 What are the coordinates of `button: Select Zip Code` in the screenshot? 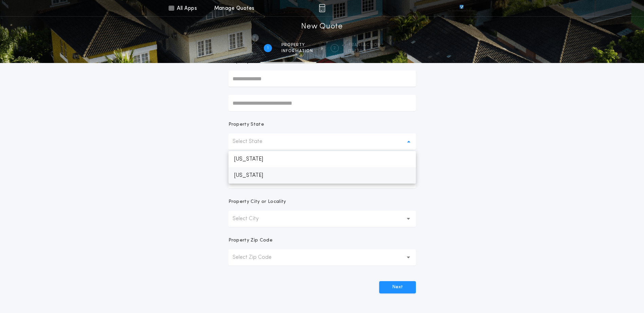 It's located at (322, 258).